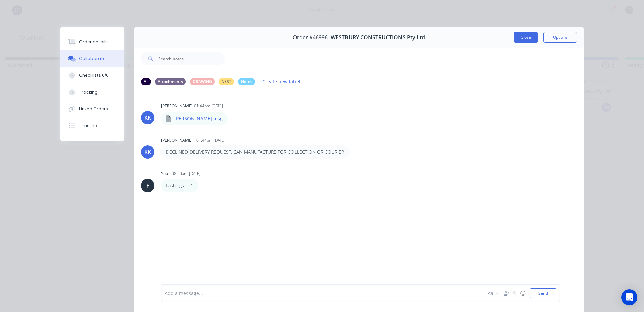 This screenshot has width=644, height=312. What do you see at coordinates (490, 293) in the screenshot?
I see `button: Aa` at bounding box center [490, 293].